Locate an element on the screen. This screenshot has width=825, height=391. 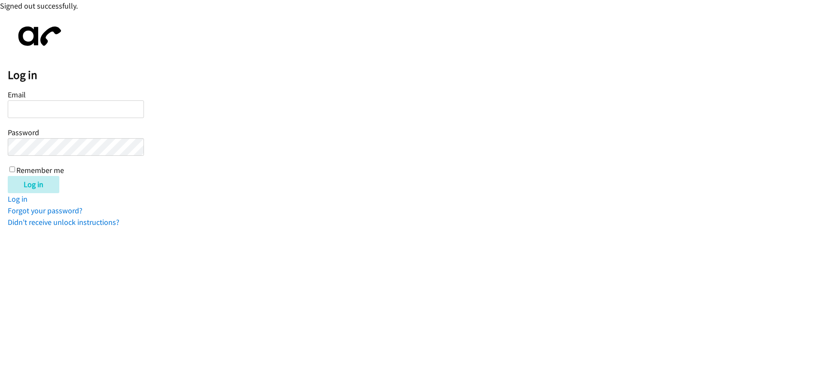
a: Log in is located at coordinates (18, 199).